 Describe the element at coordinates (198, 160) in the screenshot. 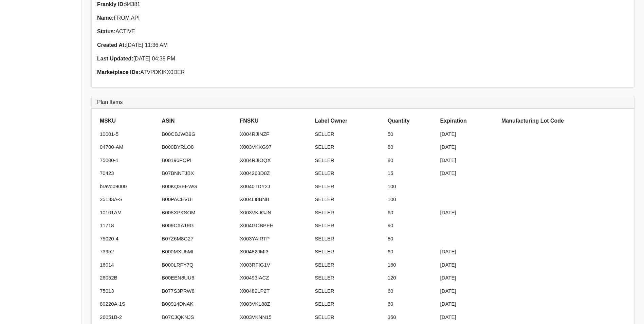

I see `td: B00196PQPI` at that location.